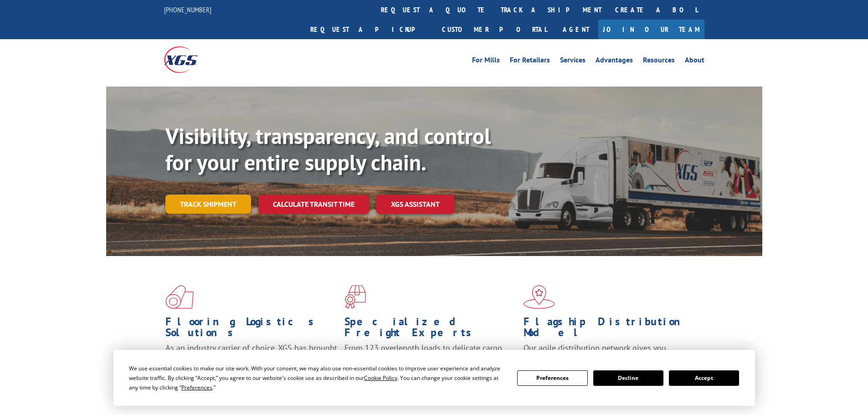 This screenshot has width=868, height=415. Describe the element at coordinates (430, 329) in the screenshot. I see `h1: Specialized Freight Experts` at that location.